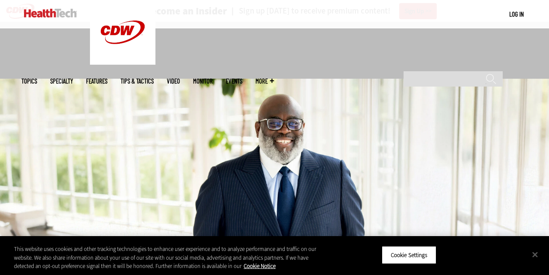 This screenshot has width=549, height=275. I want to click on span: Specialty, so click(62, 81).